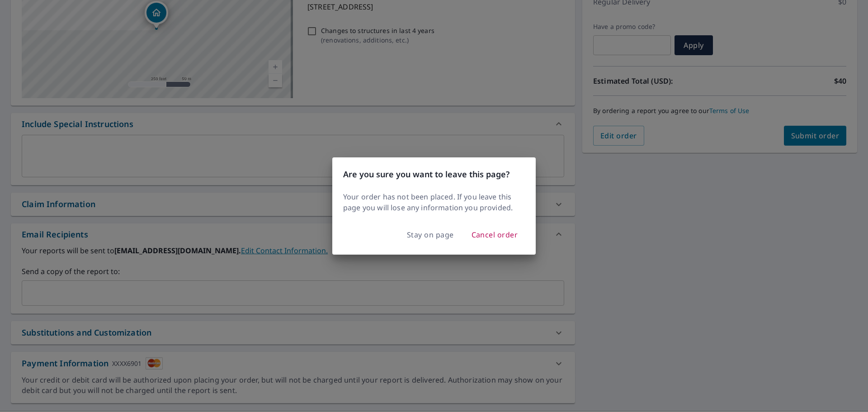 This screenshot has width=868, height=412. Describe the element at coordinates (430, 235) in the screenshot. I see `button: Stay on page` at that location.